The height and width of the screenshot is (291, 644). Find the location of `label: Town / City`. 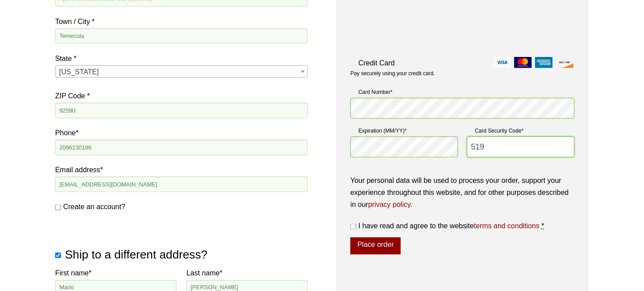

label: Town / City is located at coordinates (181, 21).